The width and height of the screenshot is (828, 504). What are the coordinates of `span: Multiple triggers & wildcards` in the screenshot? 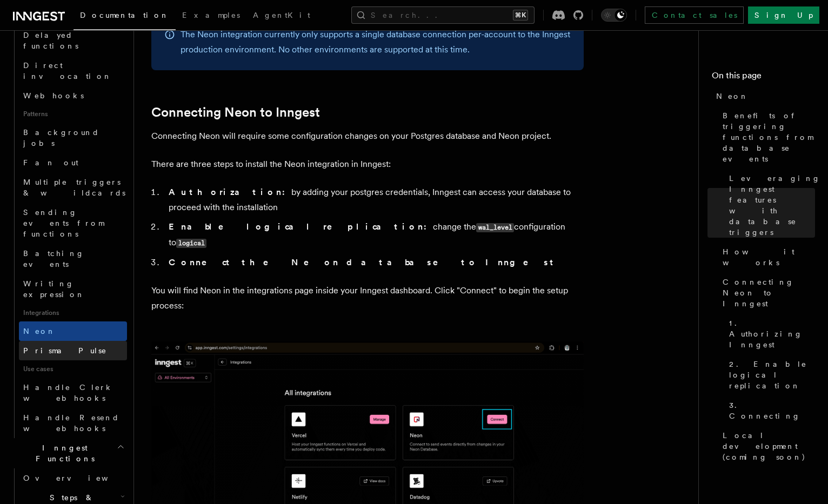 It's located at (74, 187).